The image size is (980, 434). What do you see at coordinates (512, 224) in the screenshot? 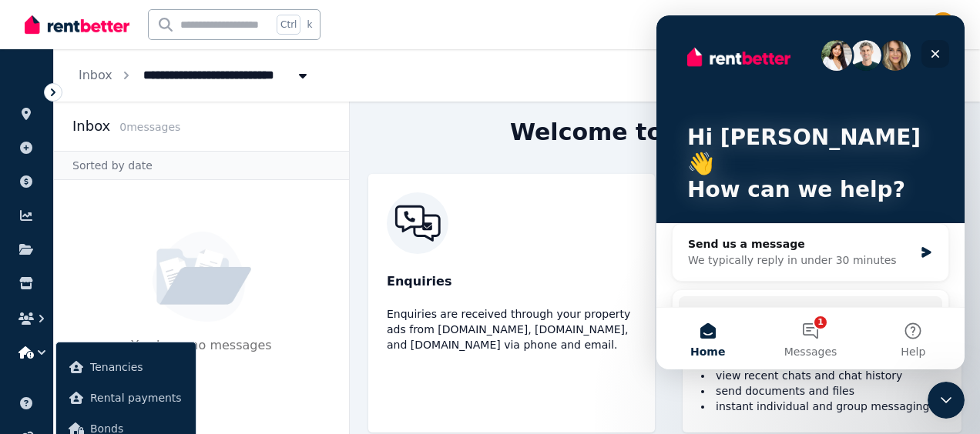
I see `img: RentBetter Inbox` at bounding box center [512, 224].